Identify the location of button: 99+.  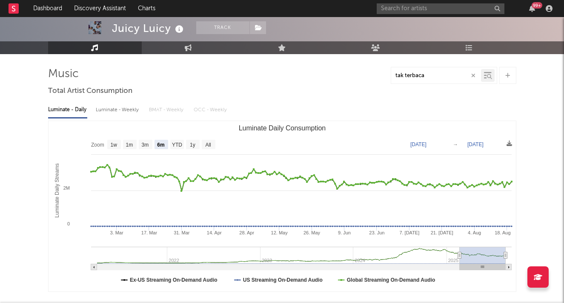
(532, 9).